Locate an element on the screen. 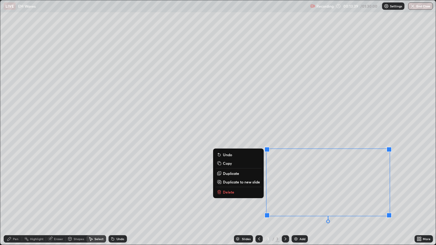  button: Duplicate is located at coordinates (238, 173).